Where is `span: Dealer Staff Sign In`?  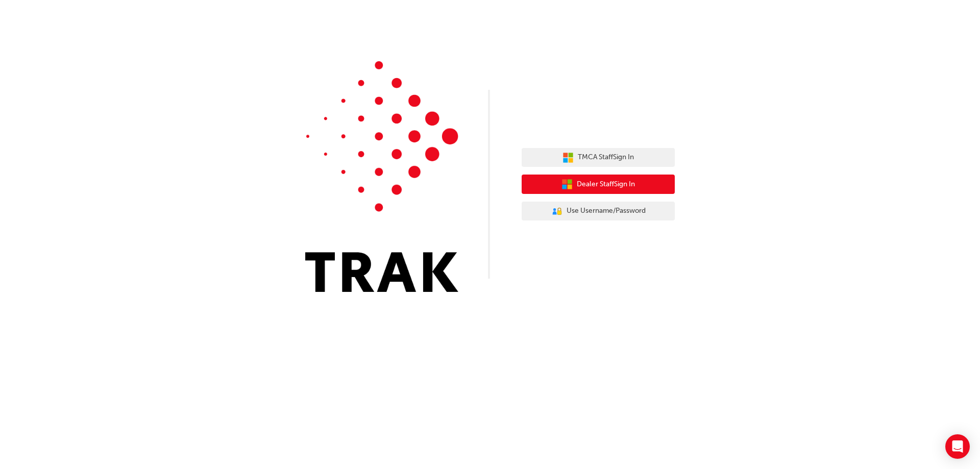 span: Dealer Staff Sign In is located at coordinates (606, 185).